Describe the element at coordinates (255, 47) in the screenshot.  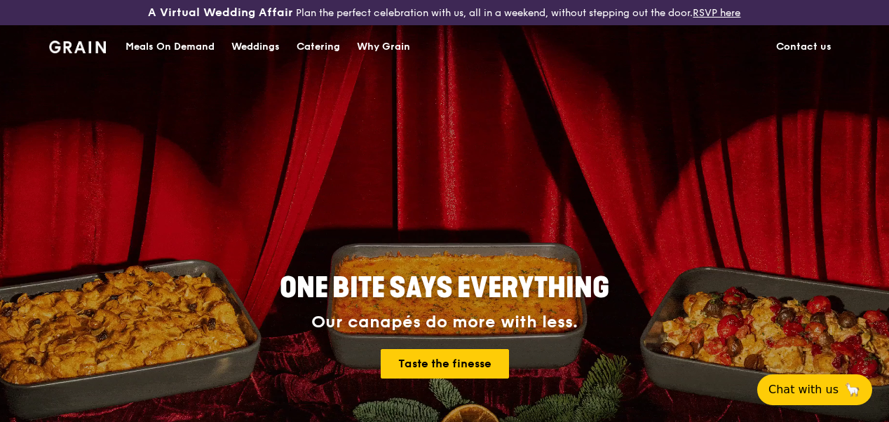
I see `a: Weddings` at that location.